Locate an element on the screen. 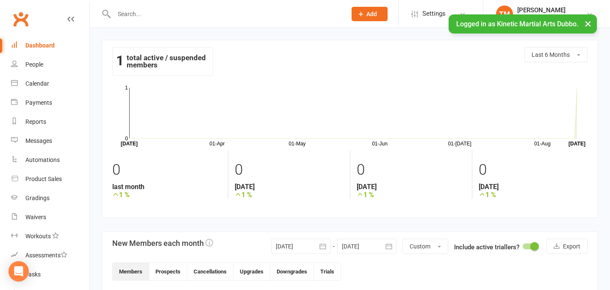 The image size is (610, 290). strong: 1 is located at coordinates (120, 61).